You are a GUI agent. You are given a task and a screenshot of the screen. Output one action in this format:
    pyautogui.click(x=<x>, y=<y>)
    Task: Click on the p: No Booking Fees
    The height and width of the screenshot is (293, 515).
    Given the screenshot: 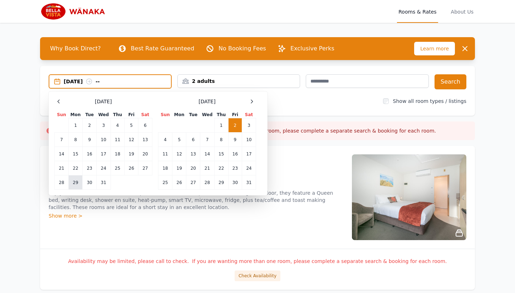 What is the action you would take?
    pyautogui.click(x=242, y=49)
    